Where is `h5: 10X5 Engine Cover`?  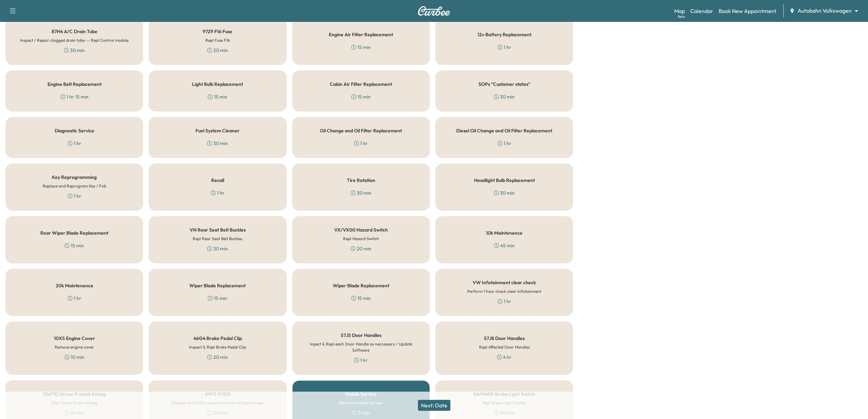 h5: 10X5 Engine Cover is located at coordinates (74, 338).